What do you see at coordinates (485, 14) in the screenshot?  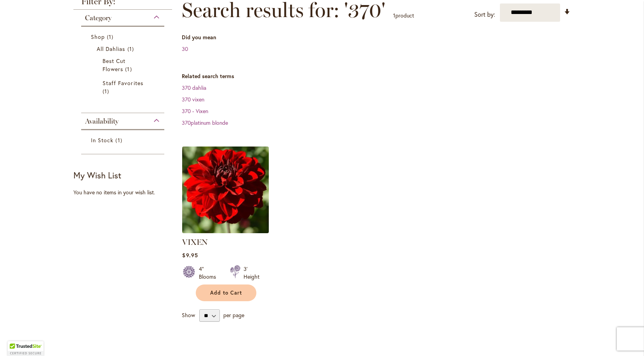 I see `label: Sort by:` at bounding box center [485, 14].